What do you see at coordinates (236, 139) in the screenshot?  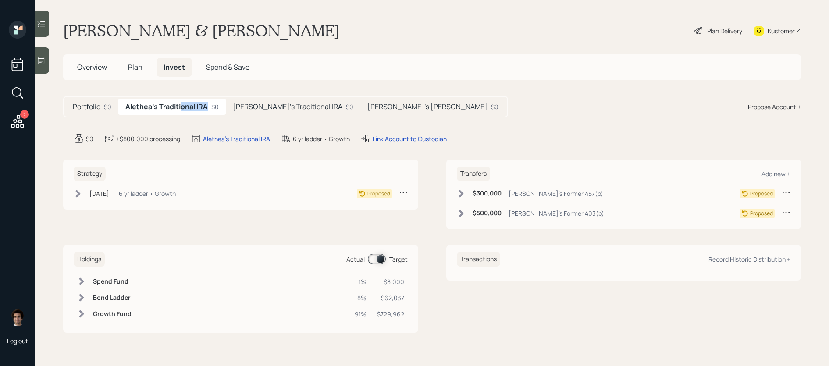 I see `div: Alethea's Traditional IRA` at bounding box center [236, 139].